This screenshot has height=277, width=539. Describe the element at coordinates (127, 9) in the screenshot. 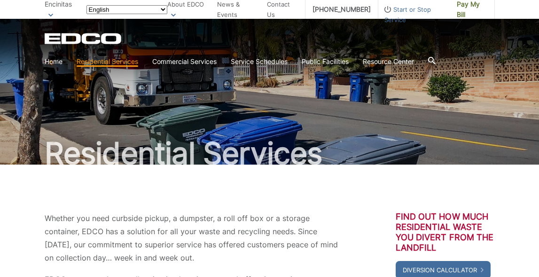

I see `select: Select a language` at that location.